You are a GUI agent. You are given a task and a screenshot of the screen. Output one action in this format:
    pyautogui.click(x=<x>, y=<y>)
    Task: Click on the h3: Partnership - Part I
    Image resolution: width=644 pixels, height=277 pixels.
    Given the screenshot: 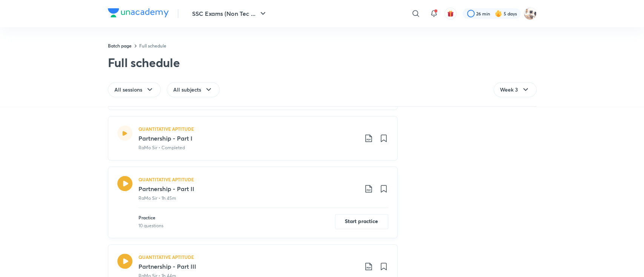 What is the action you would take?
    pyautogui.click(x=248, y=138)
    